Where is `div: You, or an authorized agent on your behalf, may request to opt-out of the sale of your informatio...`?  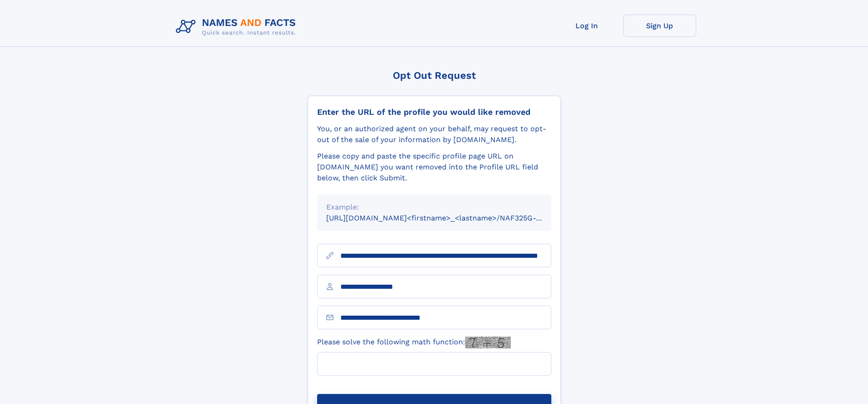
div: You, or an authorized agent on your behalf, may request to opt-out of the sale of your informatio... is located at coordinates (434, 134).